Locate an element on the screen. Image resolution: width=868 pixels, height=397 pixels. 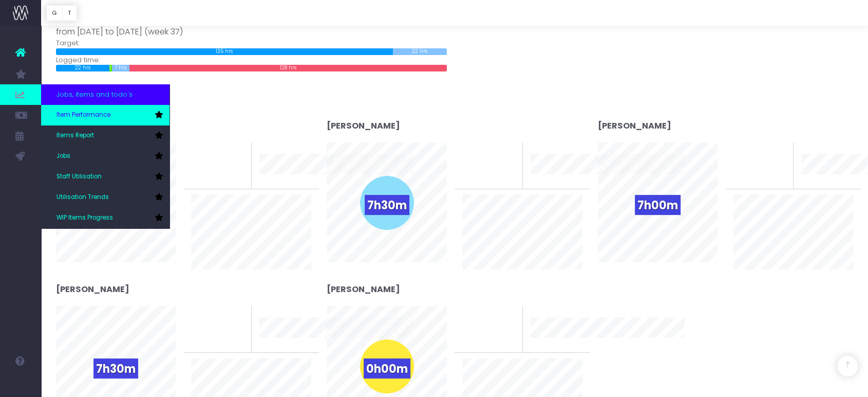
div: 135 hrs is located at coordinates (225, 51).